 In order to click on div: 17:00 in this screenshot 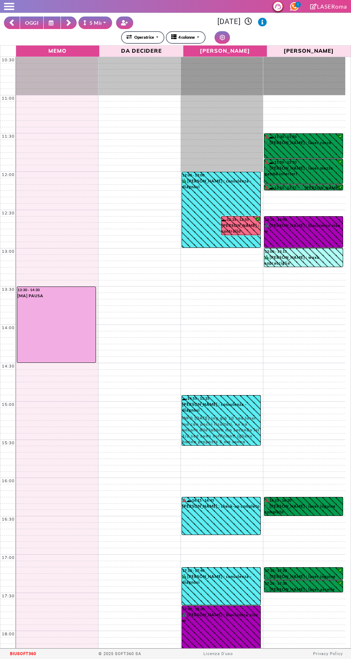, I will do `click(8, 558)`.